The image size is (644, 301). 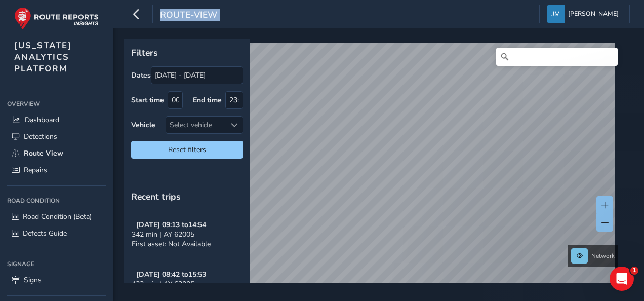 What do you see at coordinates (371, 168) in the screenshot?
I see `canvas: Map` at bounding box center [371, 168].